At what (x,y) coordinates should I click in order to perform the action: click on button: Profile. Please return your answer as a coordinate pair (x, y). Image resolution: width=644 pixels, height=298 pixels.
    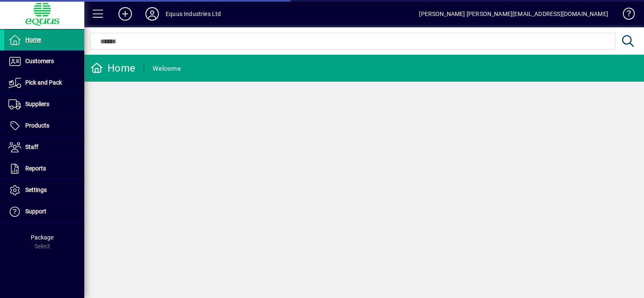
    Looking at the image, I should click on (152, 14).